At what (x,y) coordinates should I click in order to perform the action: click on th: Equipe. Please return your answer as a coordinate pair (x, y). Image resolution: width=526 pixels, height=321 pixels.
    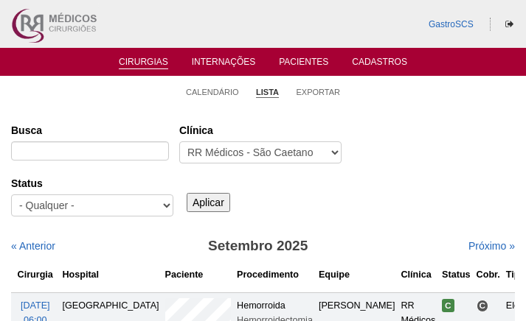
    Looking at the image, I should click on (357, 275).